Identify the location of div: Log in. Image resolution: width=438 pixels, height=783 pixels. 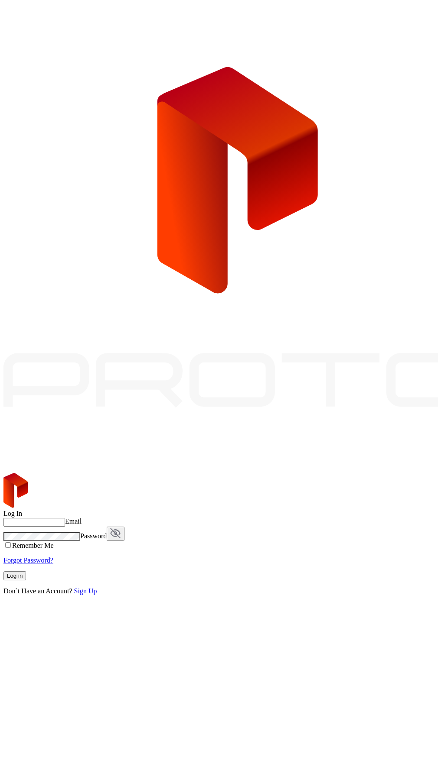
(15, 576).